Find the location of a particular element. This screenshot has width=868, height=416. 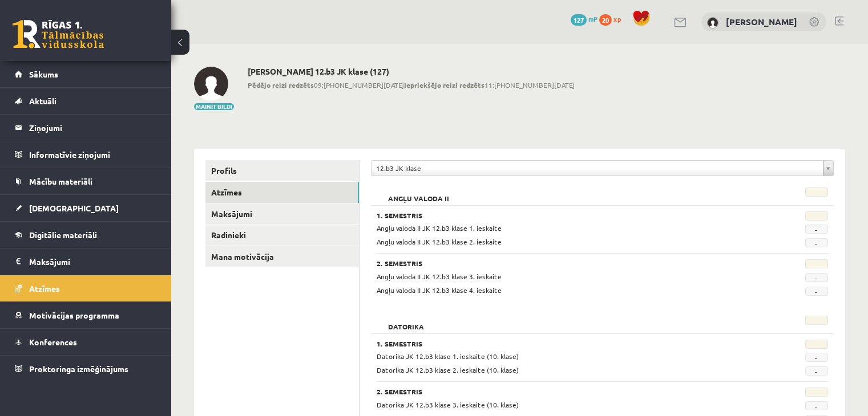

span: Angļu valoda II JK 12.b3 klase 1. ieskaite is located at coordinates (439, 228).